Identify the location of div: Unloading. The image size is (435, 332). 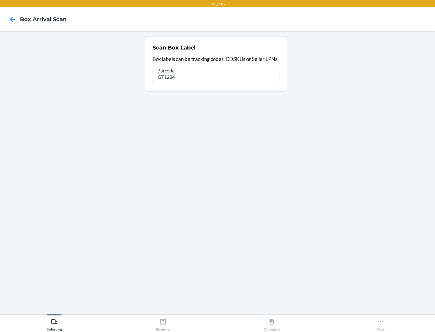
(54, 324).